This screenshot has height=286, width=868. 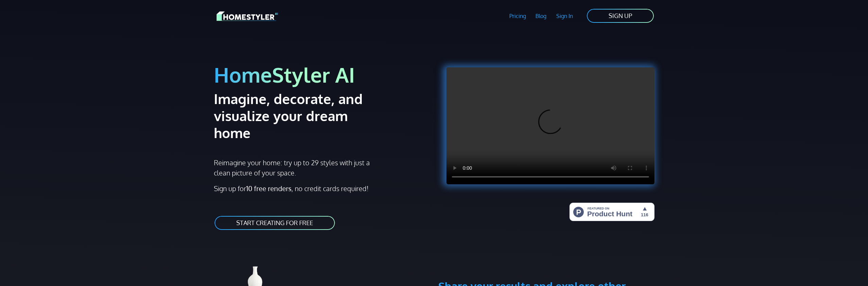 What do you see at coordinates (565, 16) in the screenshot?
I see `a: Sign In` at bounding box center [565, 16].